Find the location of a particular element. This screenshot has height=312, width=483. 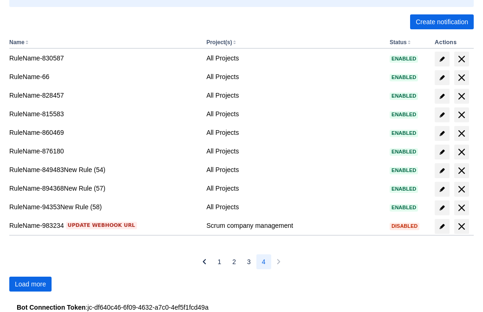

span: 3 is located at coordinates (249, 262).